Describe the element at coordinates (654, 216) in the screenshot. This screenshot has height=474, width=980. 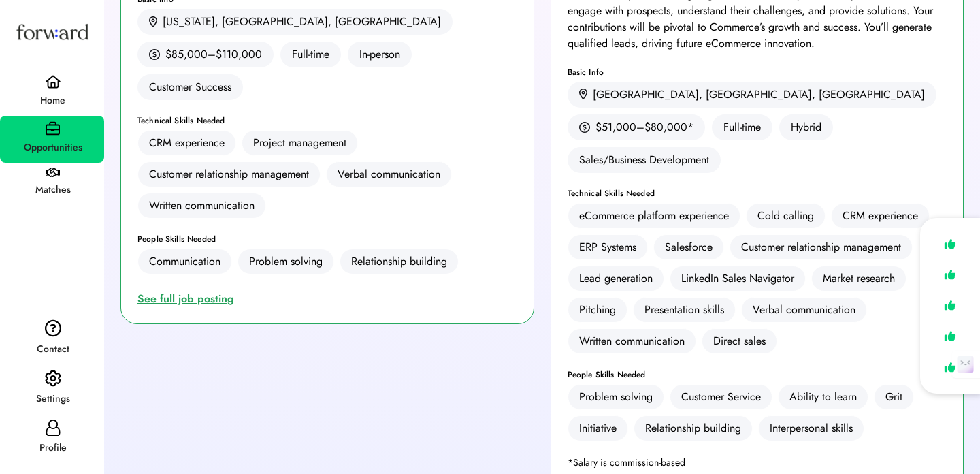
I see `div: eCommerce platform experience` at that location.